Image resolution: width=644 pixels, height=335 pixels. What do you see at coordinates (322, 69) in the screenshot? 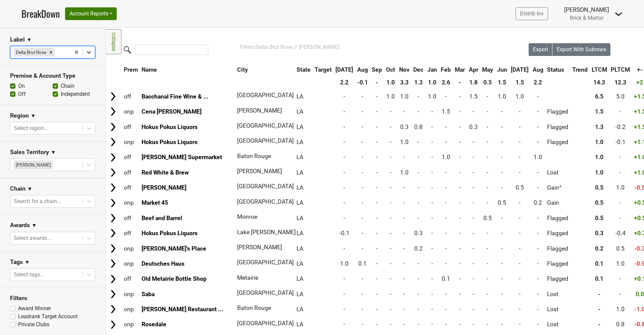
I see `span: Target` at bounding box center [322, 69].